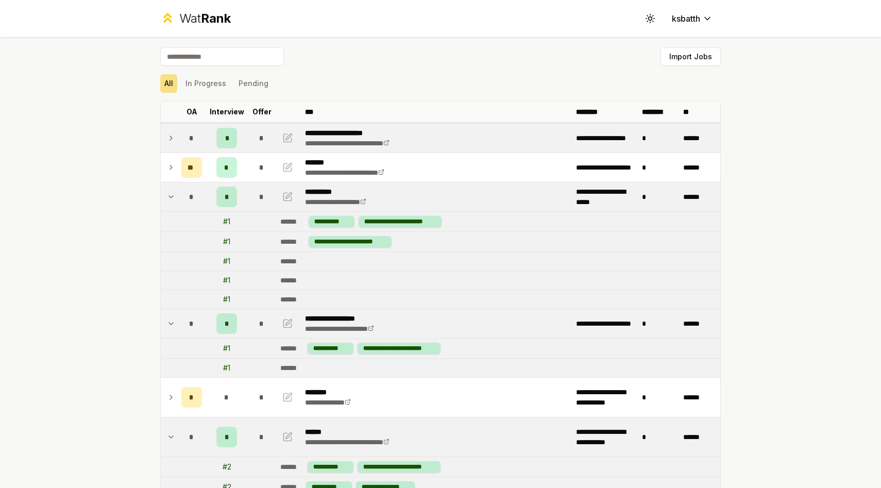 The height and width of the screenshot is (488, 881). Describe the element at coordinates (692, 19) in the screenshot. I see `button: ksbatth` at that location.